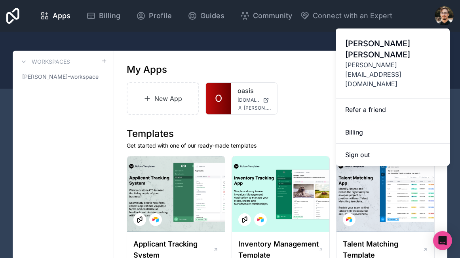  I want to click on a: Apps, so click(55, 16).